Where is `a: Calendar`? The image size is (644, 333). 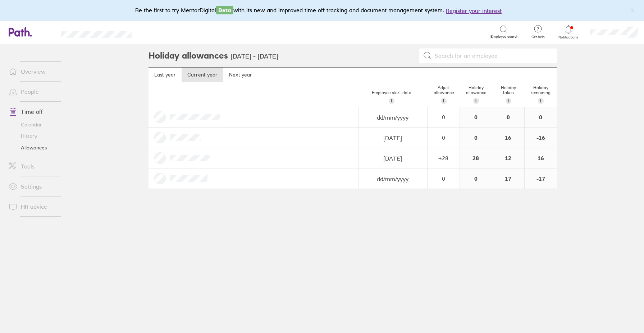 a: Calendar is located at coordinates (32, 125).